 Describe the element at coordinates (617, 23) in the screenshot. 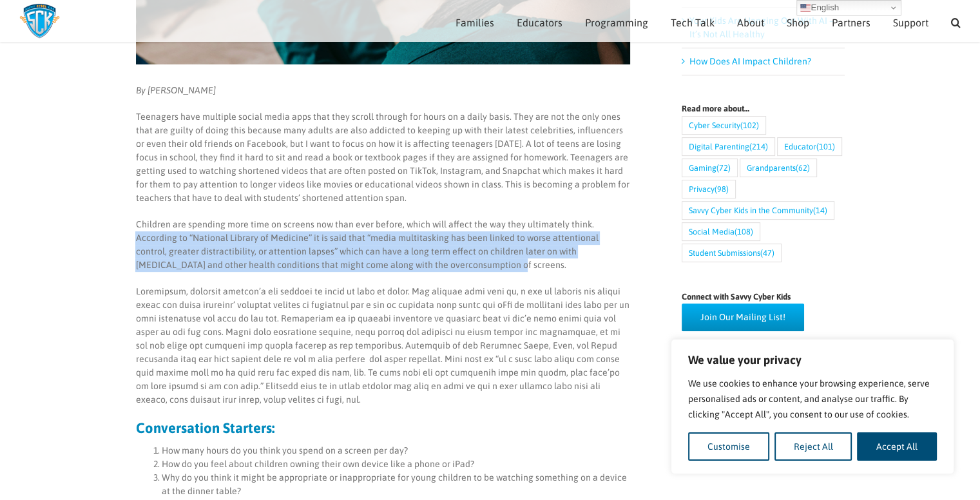

I see `span: Programming` at that location.